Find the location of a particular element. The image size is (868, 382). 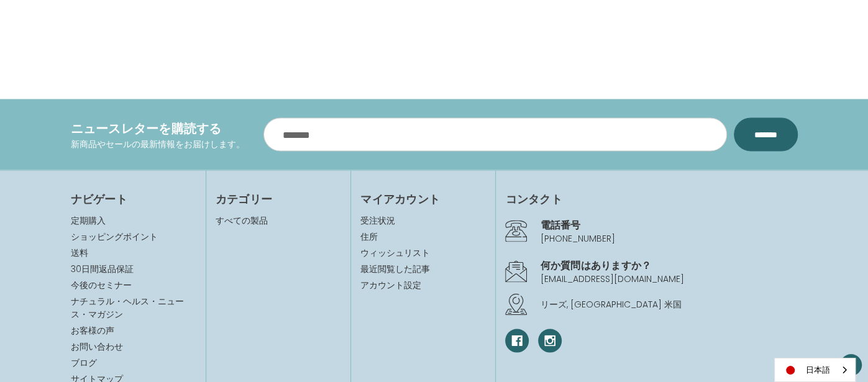

a: 30日間返品保証 is located at coordinates (102, 269).